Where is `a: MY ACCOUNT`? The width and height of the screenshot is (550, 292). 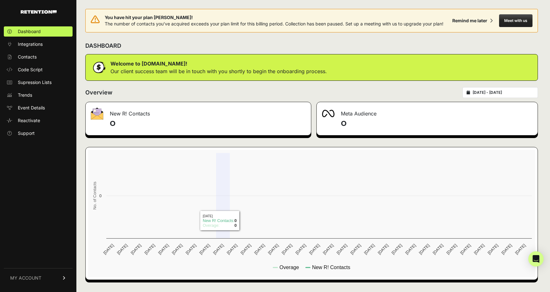
a: MY ACCOUNT is located at coordinates (38, 278).